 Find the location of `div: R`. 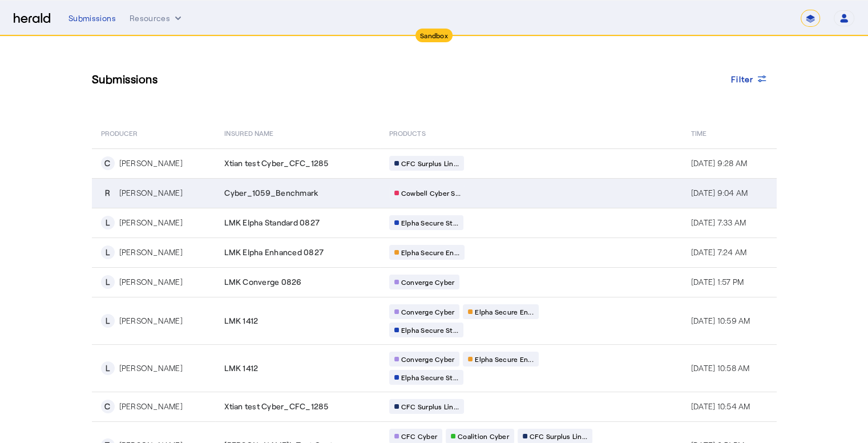

div: R is located at coordinates (108, 193).